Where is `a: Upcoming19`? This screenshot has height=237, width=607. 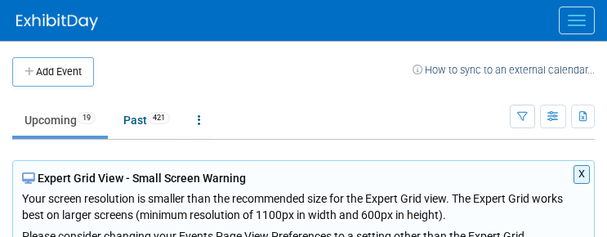
a: Upcoming19 is located at coordinates (60, 120).